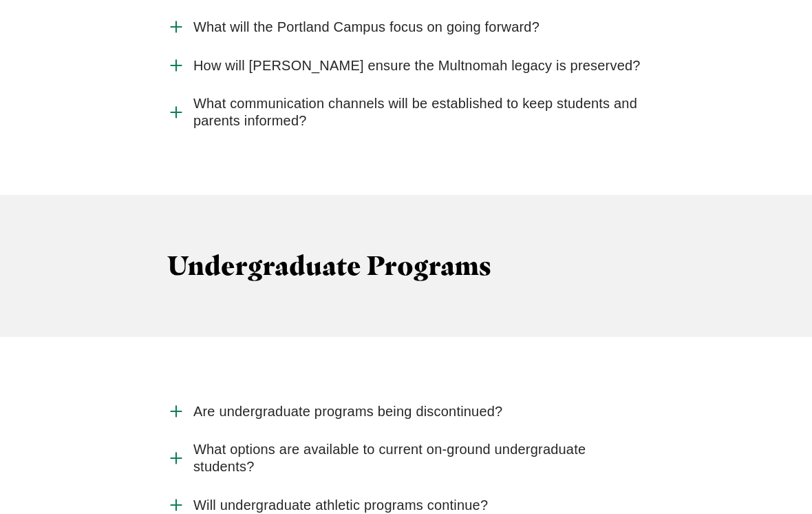  What do you see at coordinates (366, 27) in the screenshot?
I see `span: What will the Portland Campus focus on going forward?` at bounding box center [366, 27].